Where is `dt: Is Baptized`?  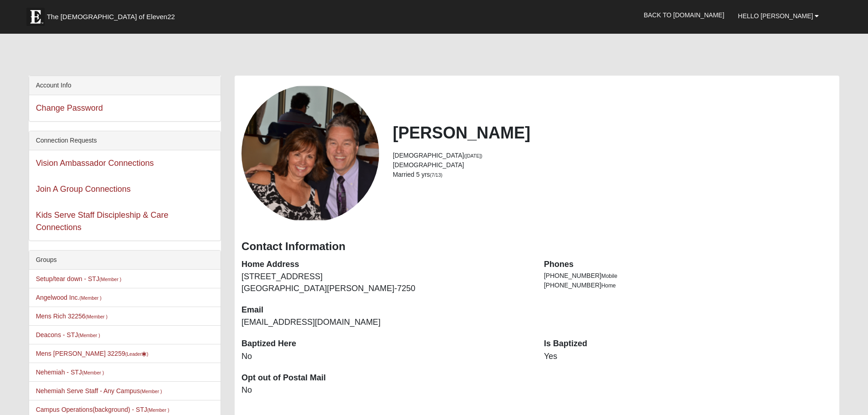
dt: Is Baptized is located at coordinates (688, 344).